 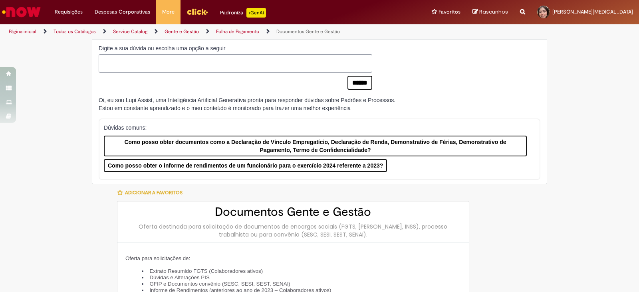 I want to click on a: Gente e Gestão, so click(x=182, y=32).